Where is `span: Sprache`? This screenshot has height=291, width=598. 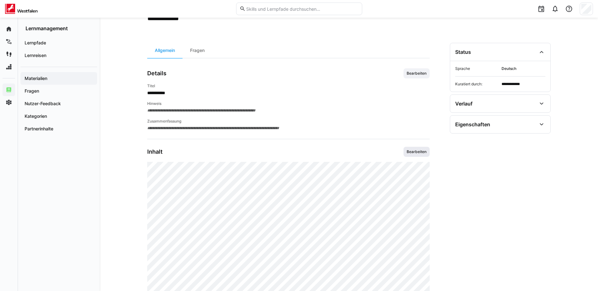
span: Sprache is located at coordinates (477, 69).